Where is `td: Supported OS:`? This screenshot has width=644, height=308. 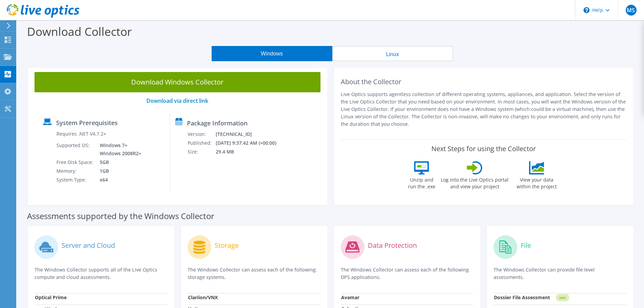 td: Supported OS: is located at coordinates (75, 149).